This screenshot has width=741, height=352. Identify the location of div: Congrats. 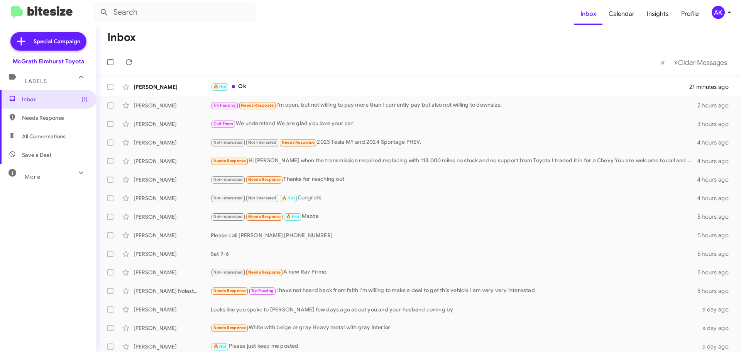
(454, 198).